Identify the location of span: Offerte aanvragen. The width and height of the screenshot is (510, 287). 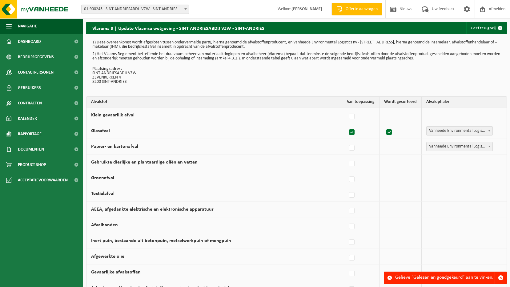
(362, 9).